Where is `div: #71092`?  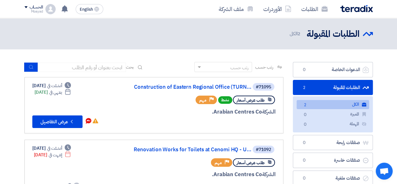 div: #71092 is located at coordinates (263, 149).